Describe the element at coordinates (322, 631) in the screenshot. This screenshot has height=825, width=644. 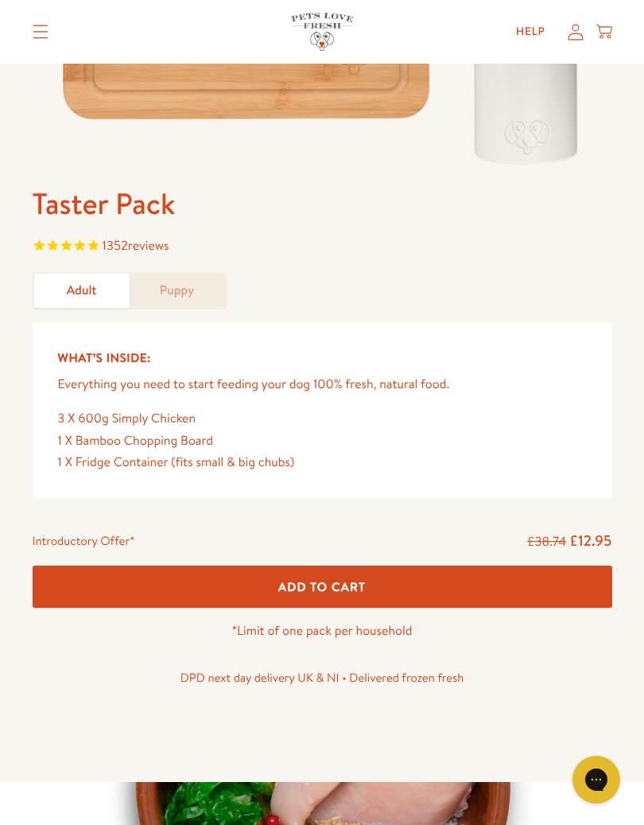
I see `p: *Limit of one pack per household` at that location.